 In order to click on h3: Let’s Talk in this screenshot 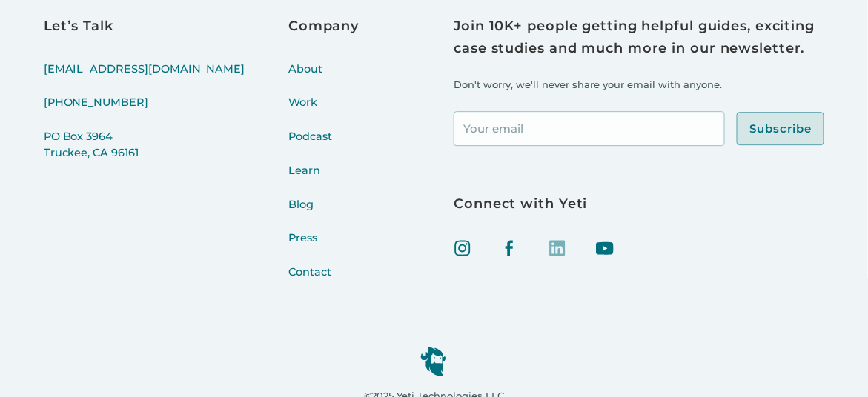, I will do `click(144, 26)`.